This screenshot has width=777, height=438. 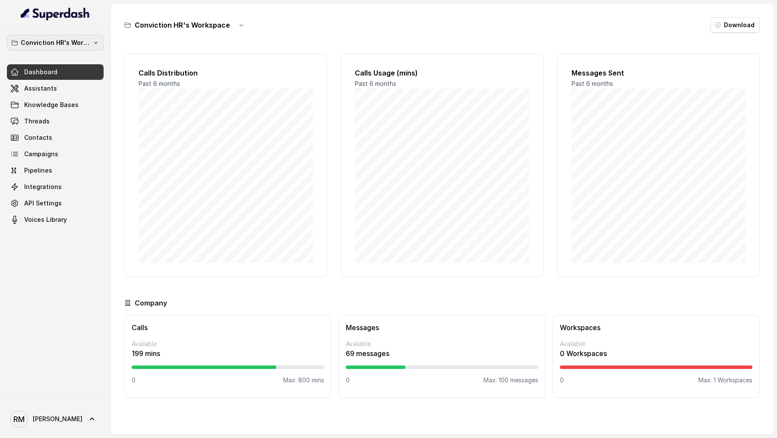 What do you see at coordinates (51, 105) in the screenshot?
I see `span: Knowledge Bases` at bounding box center [51, 105].